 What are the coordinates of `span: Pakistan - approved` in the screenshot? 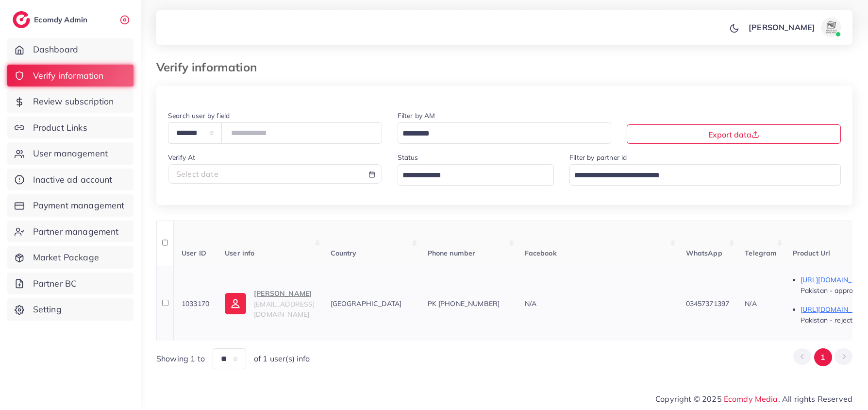 It's located at (833, 291).